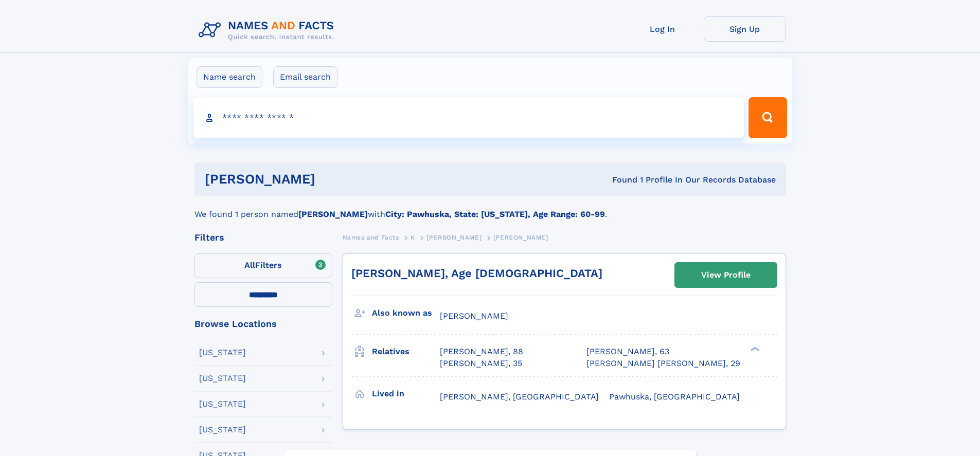  What do you see at coordinates (620, 180) in the screenshot?
I see `div: Found 1 Profile In Our Records Database` at bounding box center [620, 180].